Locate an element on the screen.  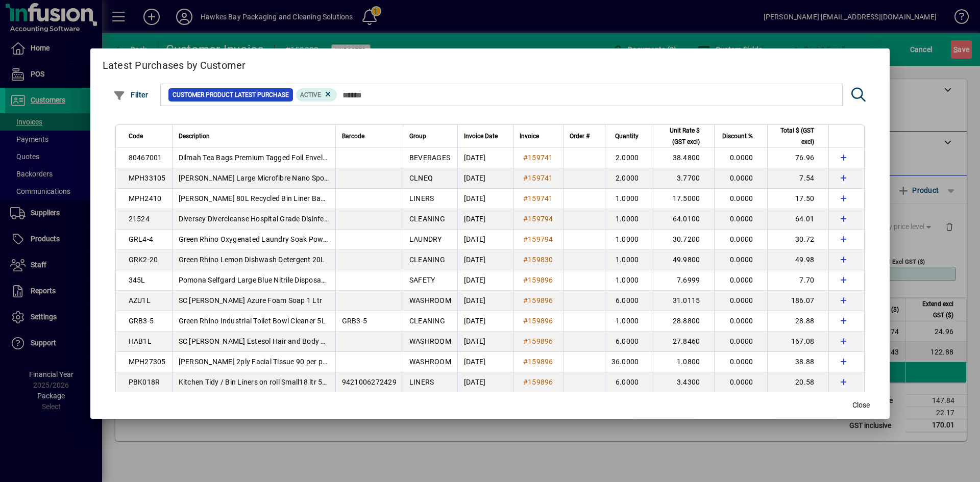
span: Kitchen Tidy / Bin Liners on roll Small18 ltr 50per Roll is located at coordinates (265, 382).